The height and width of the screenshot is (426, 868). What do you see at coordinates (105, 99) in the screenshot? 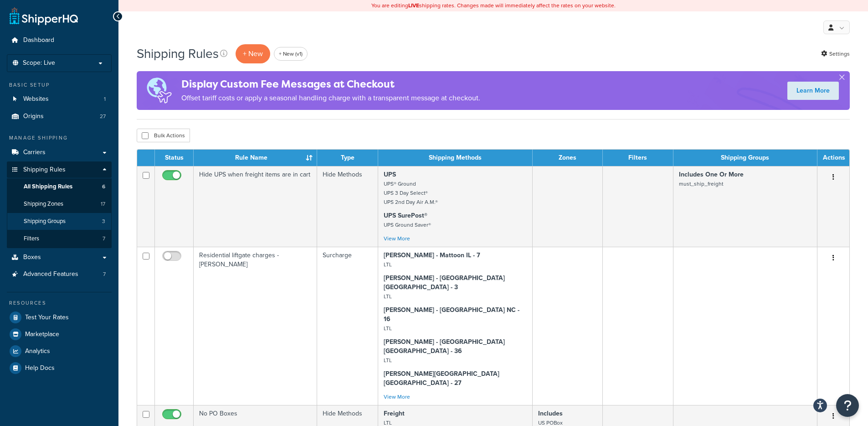
I see `span: 1` at bounding box center [105, 99].